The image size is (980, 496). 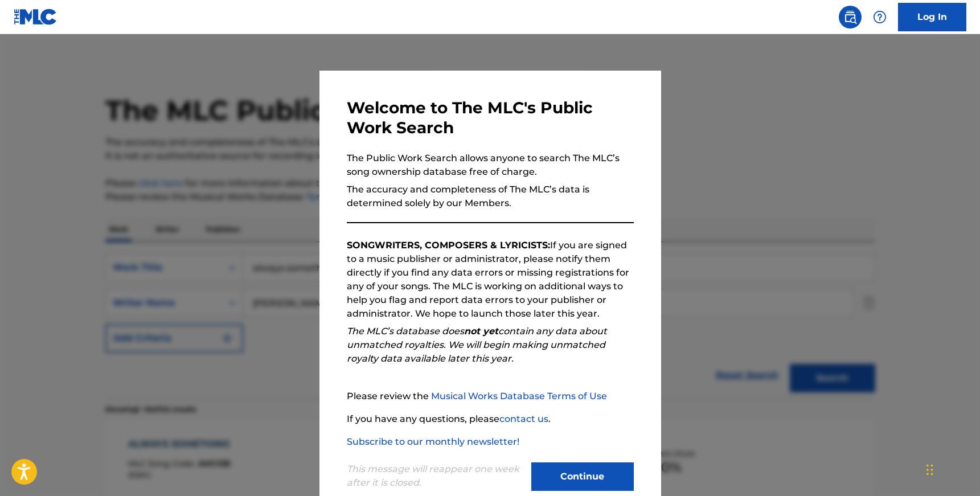 I want to click on p: If you are signed to a music publisher or administrator, please notify them directly if you find ..., so click(x=490, y=280).